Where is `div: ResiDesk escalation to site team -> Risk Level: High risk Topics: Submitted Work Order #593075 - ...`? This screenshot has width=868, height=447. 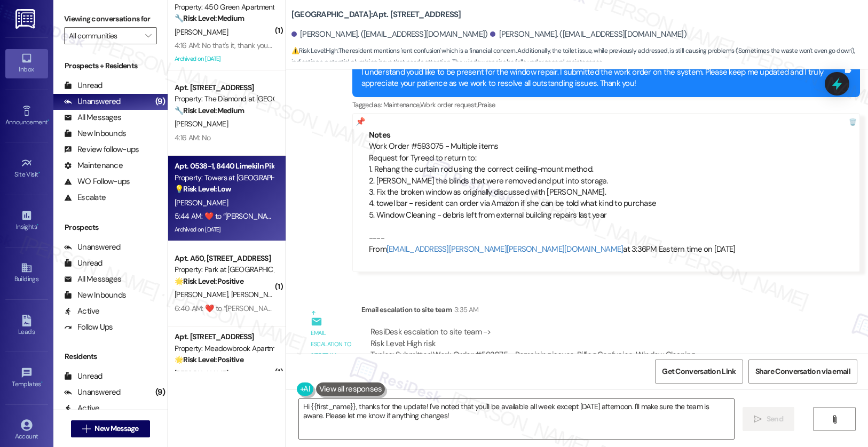 div: ResiDesk escalation to site team -> Risk Level: High risk Topics: Submitted Work Order #593075 - ... is located at coordinates (586, 349).